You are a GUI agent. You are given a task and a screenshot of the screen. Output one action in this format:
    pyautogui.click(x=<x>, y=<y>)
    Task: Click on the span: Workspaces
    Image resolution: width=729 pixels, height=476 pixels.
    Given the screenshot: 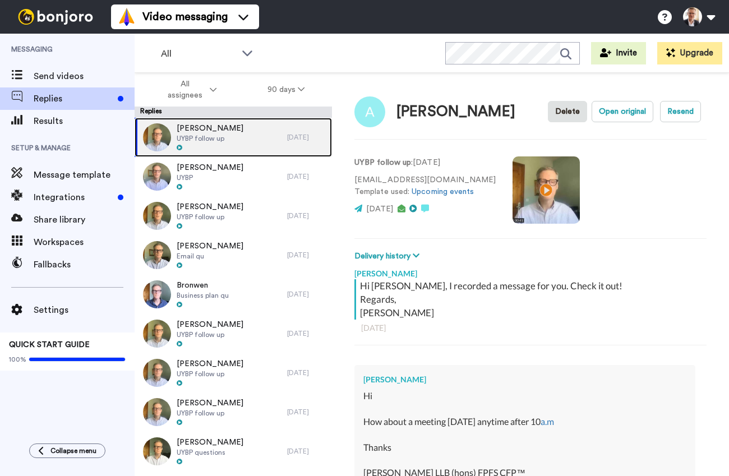 What is the action you would take?
    pyautogui.click(x=84, y=242)
    